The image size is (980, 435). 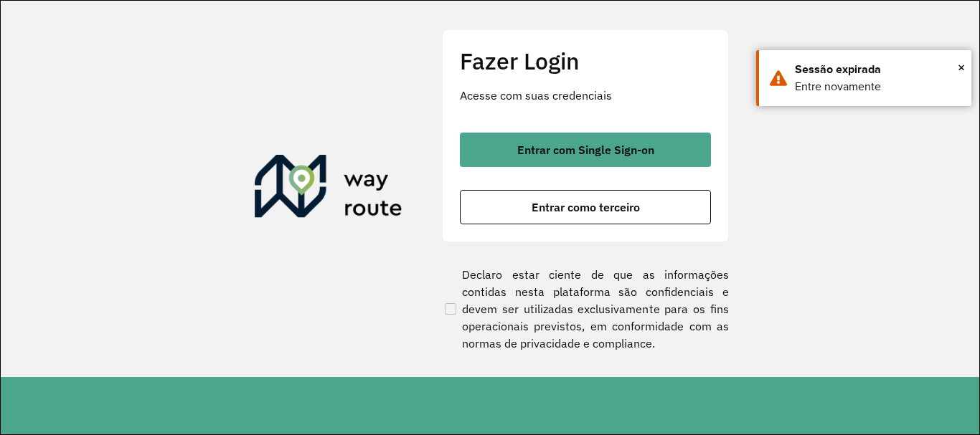 What do you see at coordinates (585, 207) in the screenshot?
I see `span: Entrar como terceiro` at bounding box center [585, 207].